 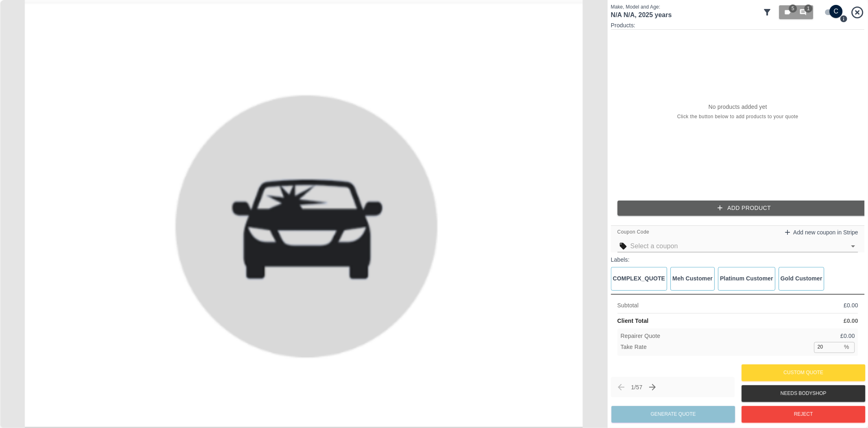 I want to click on span: Click the button below to add products to your quote, so click(x=738, y=117).